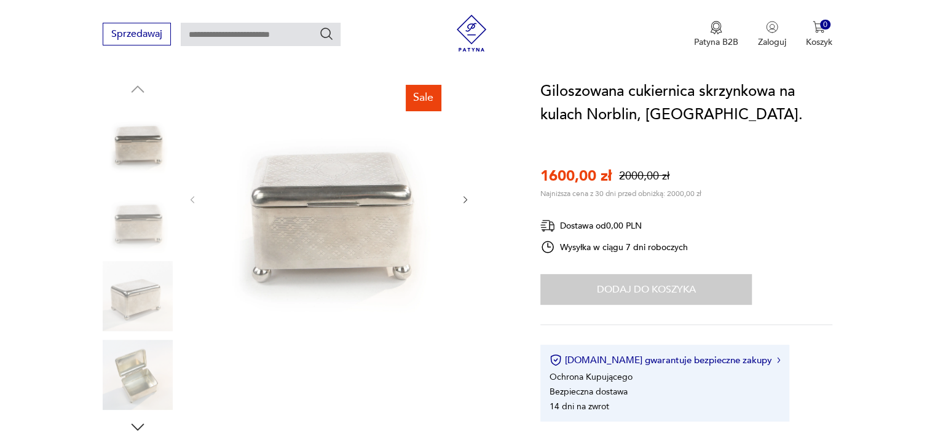 This screenshot has width=935, height=432. What do you see at coordinates (772, 27) in the screenshot?
I see `img: Ikonka użytkownika` at bounding box center [772, 27].